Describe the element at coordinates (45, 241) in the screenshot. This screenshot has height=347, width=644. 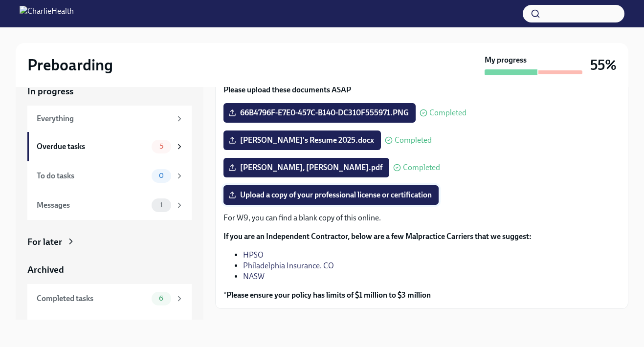
I see `div: For later` at that location.